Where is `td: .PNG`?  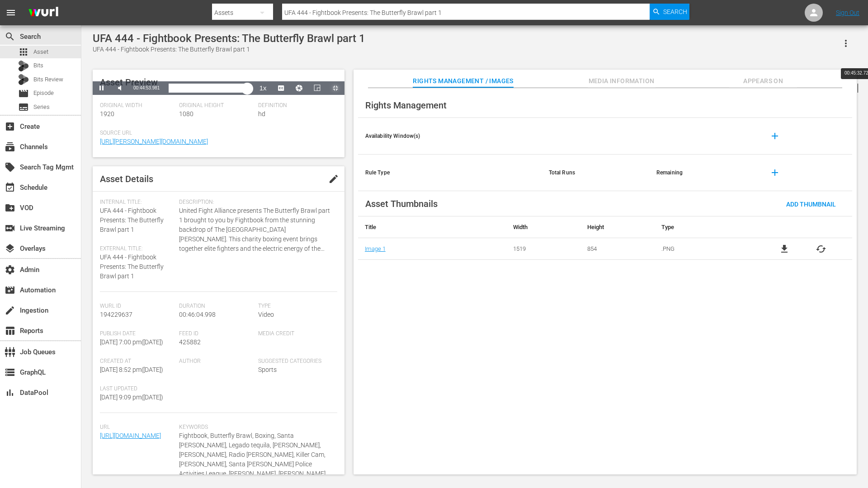
td: .PNG is located at coordinates (704, 249).